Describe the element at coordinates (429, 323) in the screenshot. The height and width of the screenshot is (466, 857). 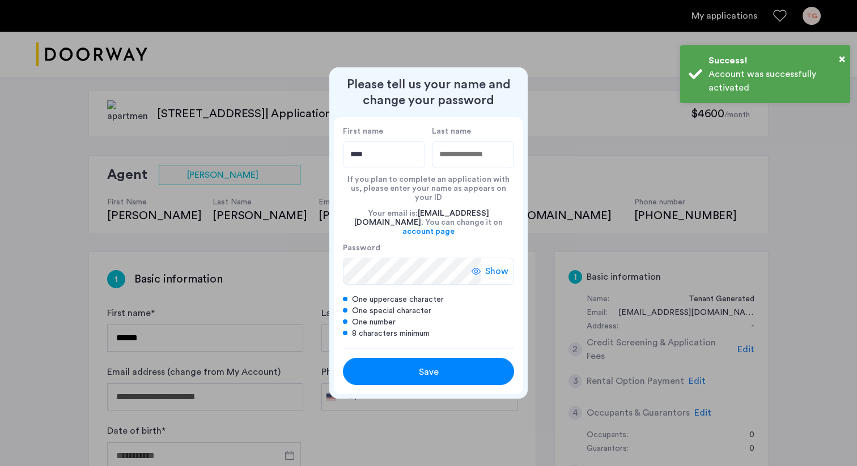
I see `div: One number` at that location.